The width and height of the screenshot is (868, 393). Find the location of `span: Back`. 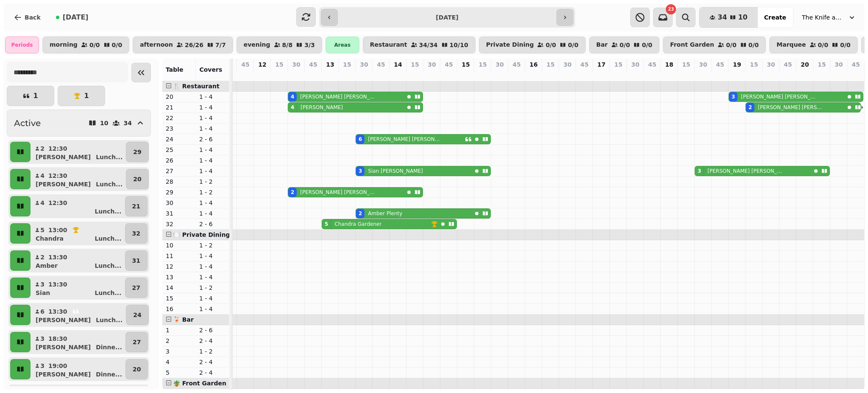

span: Back is located at coordinates (33, 17).